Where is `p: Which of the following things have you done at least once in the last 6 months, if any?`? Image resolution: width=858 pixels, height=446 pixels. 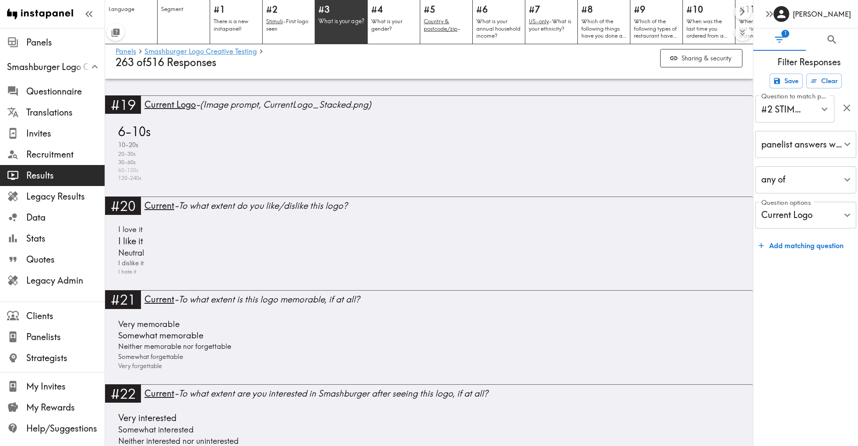 p: Which of the following things have you done at least once in the last 6 months, if any? is located at coordinates (603, 28).